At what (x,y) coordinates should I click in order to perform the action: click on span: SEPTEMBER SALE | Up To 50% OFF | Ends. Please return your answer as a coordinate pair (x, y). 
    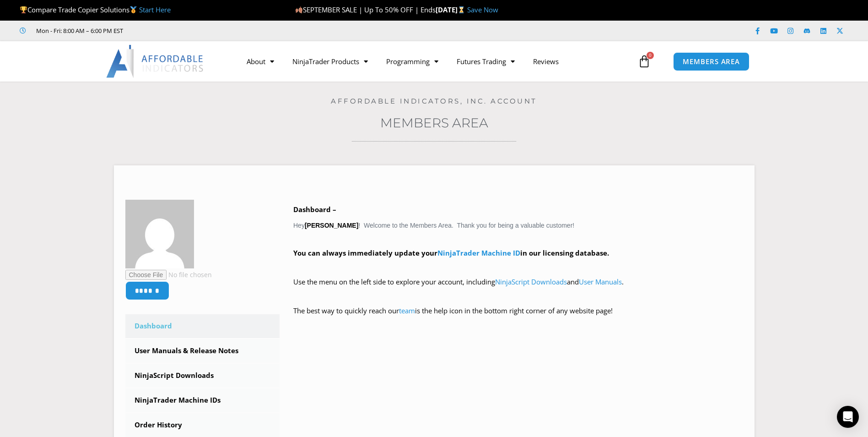
    Looking at the image, I should click on (365, 10).